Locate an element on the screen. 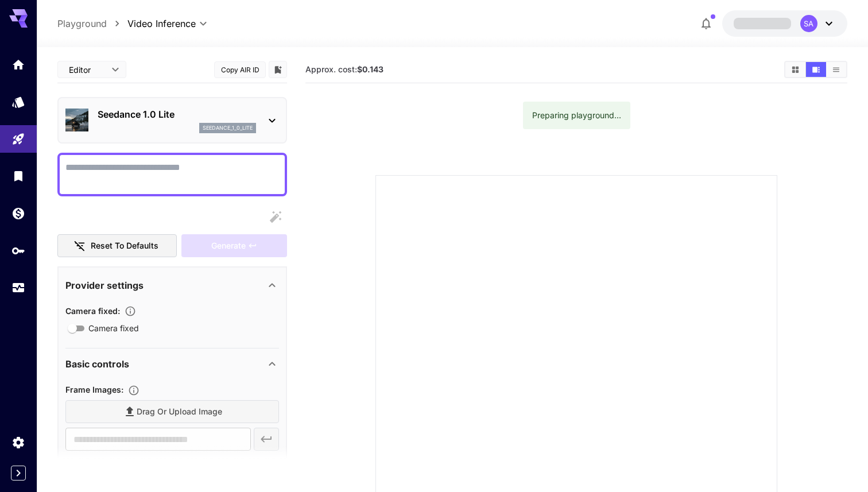 Image resolution: width=868 pixels, height=492 pixels. p: Playground is located at coordinates (82, 24).